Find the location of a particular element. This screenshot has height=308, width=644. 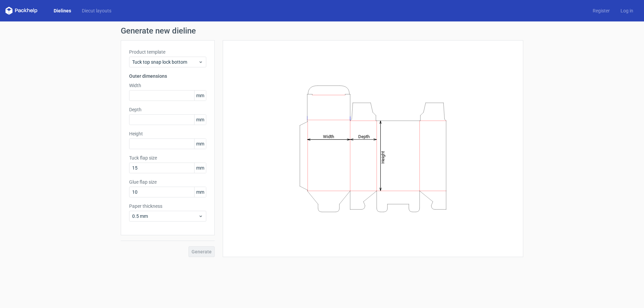

span: 0.5 mm is located at coordinates (165, 216).